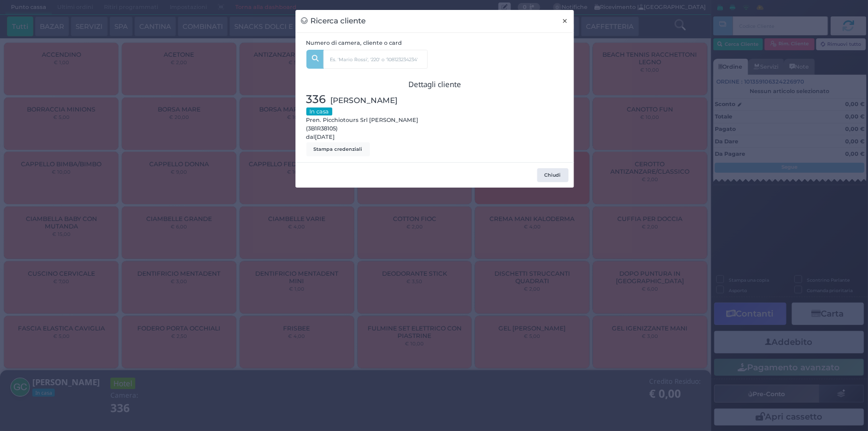  What do you see at coordinates (319, 111) in the screenshot?
I see `small: In casa` at bounding box center [319, 111].